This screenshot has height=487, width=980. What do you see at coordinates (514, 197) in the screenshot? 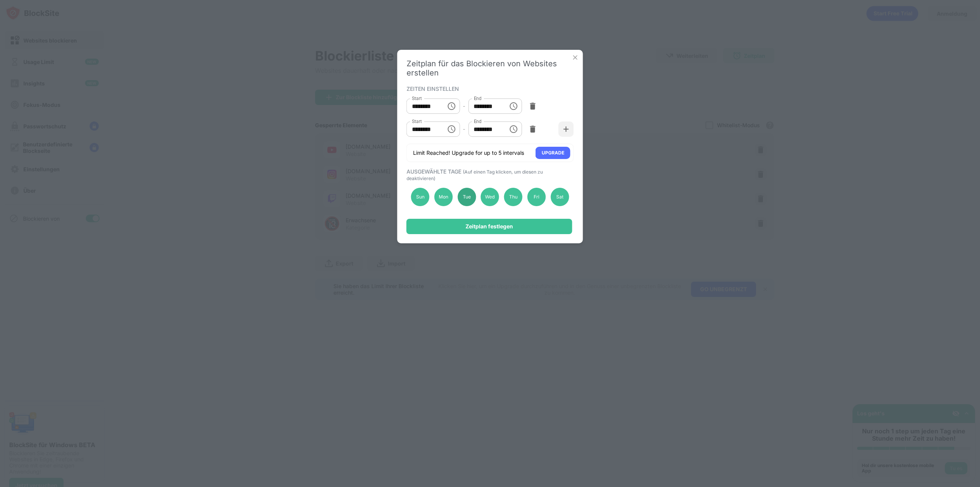
I see `div: Thu` at bounding box center [514, 197].